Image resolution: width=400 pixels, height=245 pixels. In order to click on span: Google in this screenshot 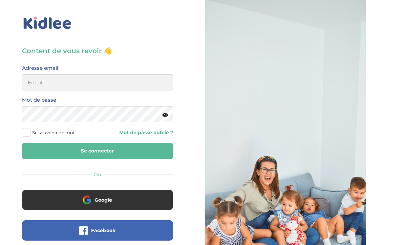, I will do `click(103, 200)`.